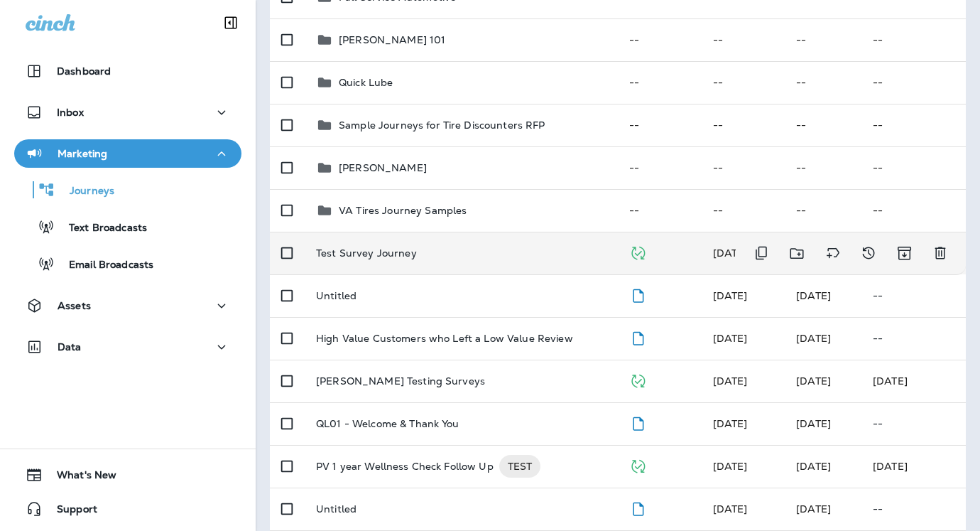 Image resolution: width=980 pixels, height=531 pixels. I want to click on button: Data, so click(128, 347).